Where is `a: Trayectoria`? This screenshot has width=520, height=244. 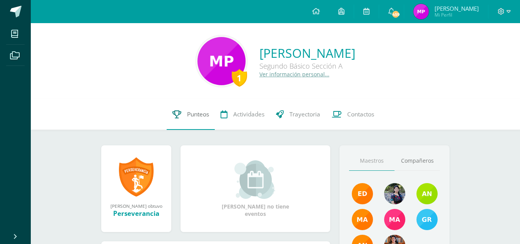
a: Trayectoria is located at coordinates (298, 114).